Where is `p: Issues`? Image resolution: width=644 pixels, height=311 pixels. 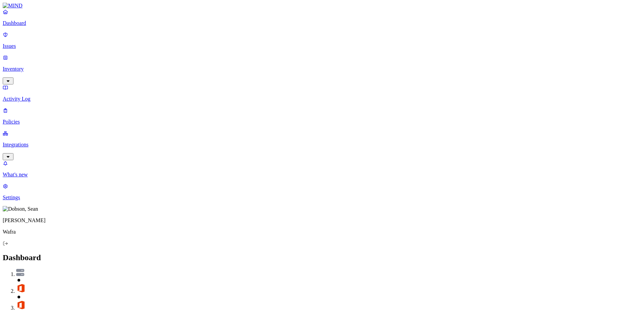 p: Issues is located at coordinates (322, 46).